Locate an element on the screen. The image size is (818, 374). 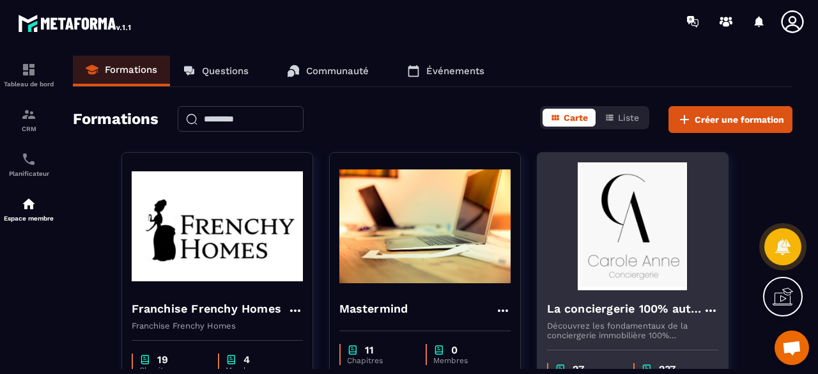
img: logo is located at coordinates (75, 23).